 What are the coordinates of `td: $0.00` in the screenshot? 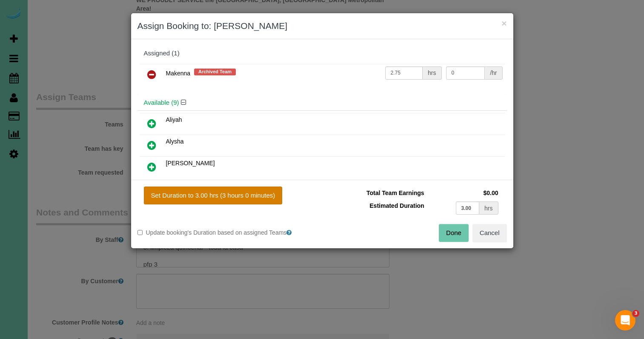 It's located at (463, 193).